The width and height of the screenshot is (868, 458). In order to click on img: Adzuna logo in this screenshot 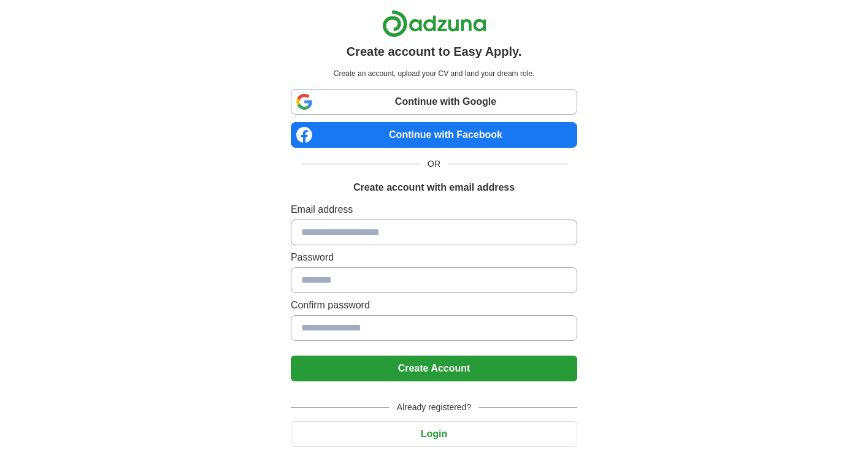, I will do `click(434, 24)`.